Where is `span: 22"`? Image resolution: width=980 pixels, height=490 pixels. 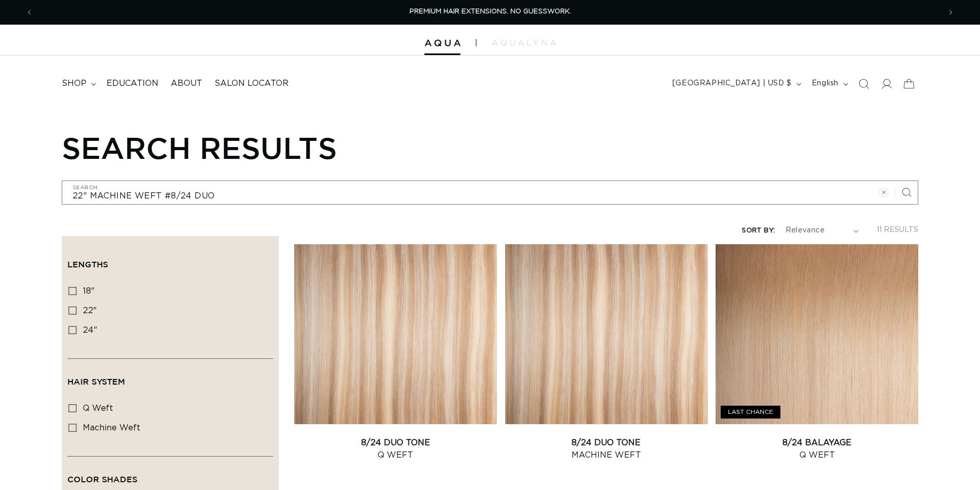 span: 22" is located at coordinates (89, 310).